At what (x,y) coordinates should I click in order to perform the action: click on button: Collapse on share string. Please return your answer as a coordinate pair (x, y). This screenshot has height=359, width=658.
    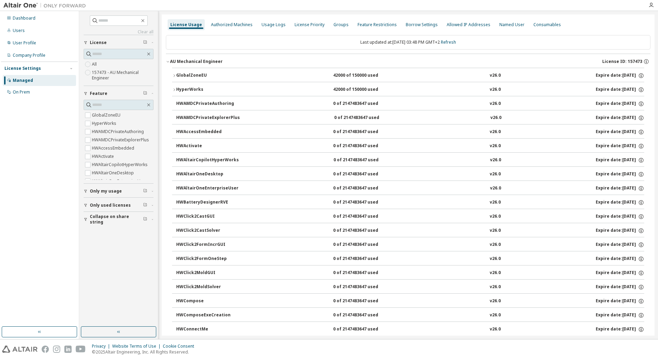
    Looking at the image, I should click on (118, 220).